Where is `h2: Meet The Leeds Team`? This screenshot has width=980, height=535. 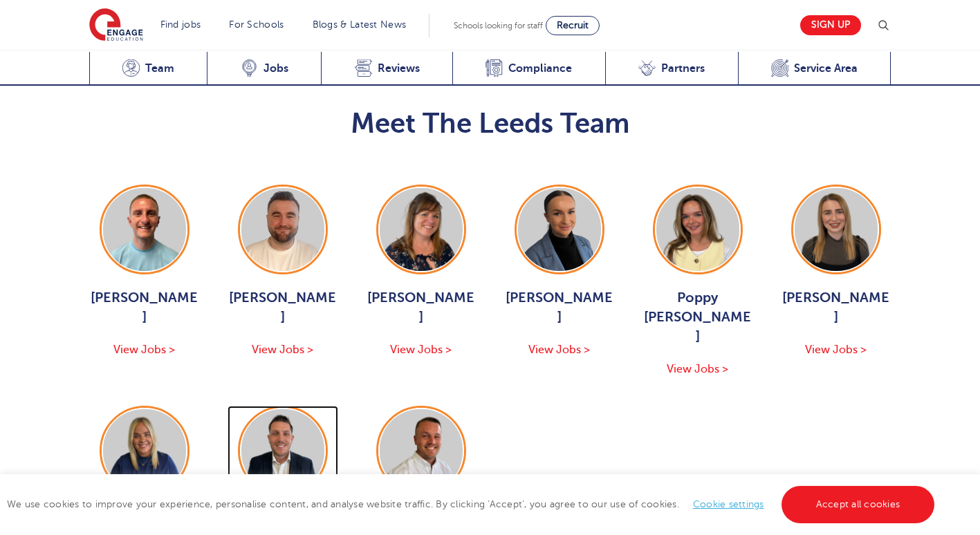 h2: Meet The Leeds Team is located at coordinates (490, 124).